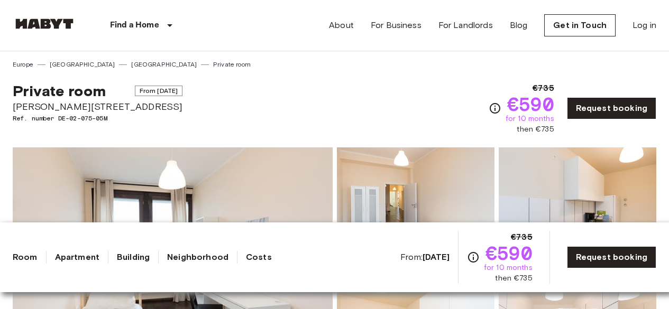 This screenshot has width=669, height=309. What do you see at coordinates (425, 257) in the screenshot?
I see `span: From:` at bounding box center [425, 257].